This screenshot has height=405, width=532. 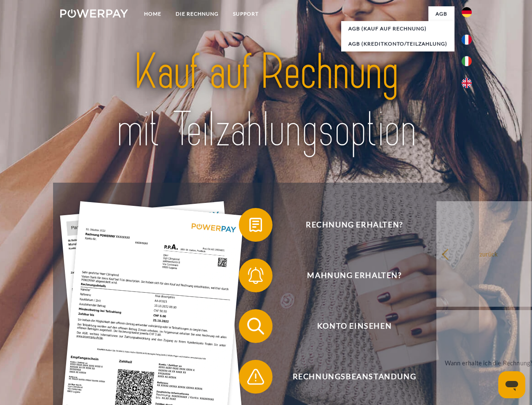 What do you see at coordinates (355, 225) in the screenshot?
I see `span: Rechnung erhalten?` at bounding box center [355, 225].